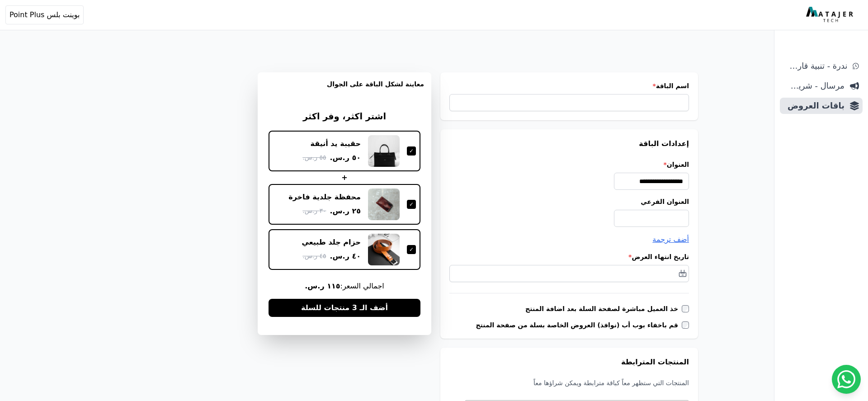 The image size is (868, 401). What do you see at coordinates (384, 249) in the screenshot?
I see `img: حزام جلد طبيعي` at bounding box center [384, 249].